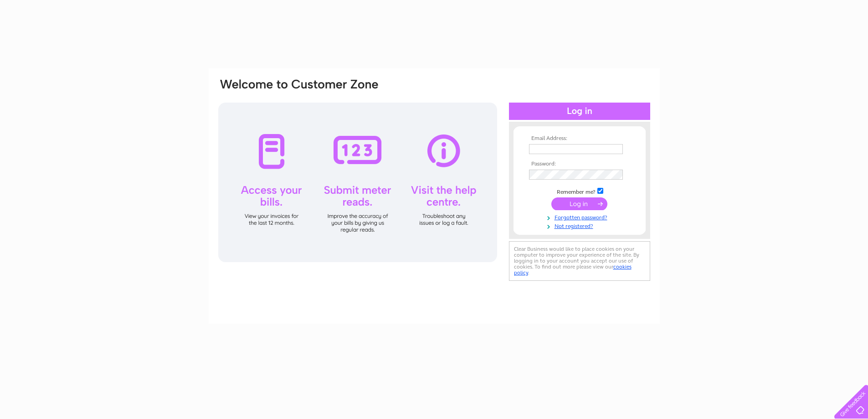  I want to click on input: Submit, so click(579, 204).